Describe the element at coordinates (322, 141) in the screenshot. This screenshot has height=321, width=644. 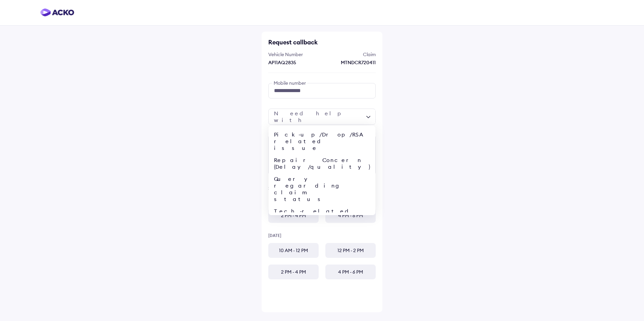
I see `div: Pick-up/Drop/RSA related issue` at that location.